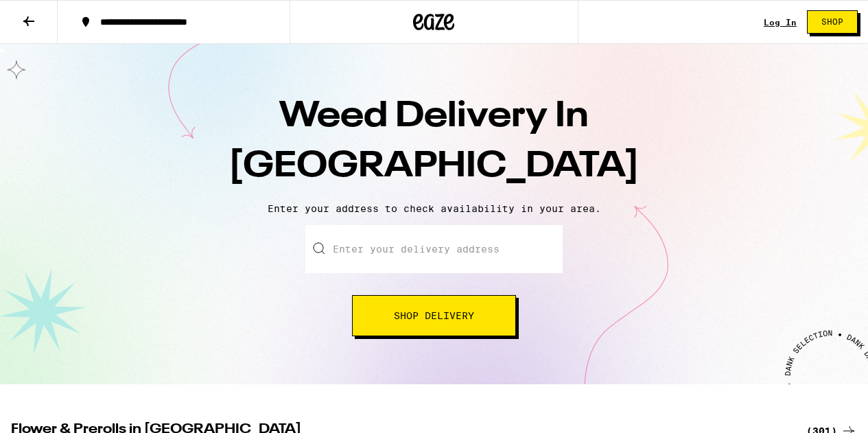 Image resolution: width=868 pixels, height=433 pixels. Describe the element at coordinates (832, 22) in the screenshot. I see `a: Shop` at that location.